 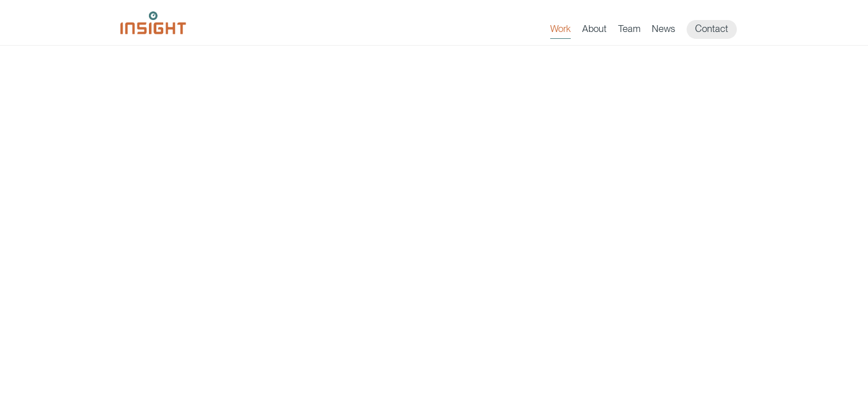 What do you see at coordinates (629, 31) in the screenshot?
I see `a: Team` at bounding box center [629, 31].